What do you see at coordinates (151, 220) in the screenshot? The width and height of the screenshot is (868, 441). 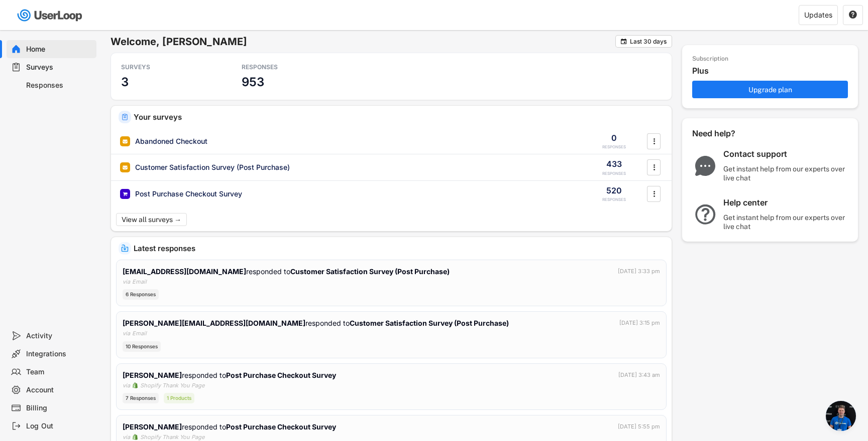 I see `button: View all surveys →` at bounding box center [151, 220].